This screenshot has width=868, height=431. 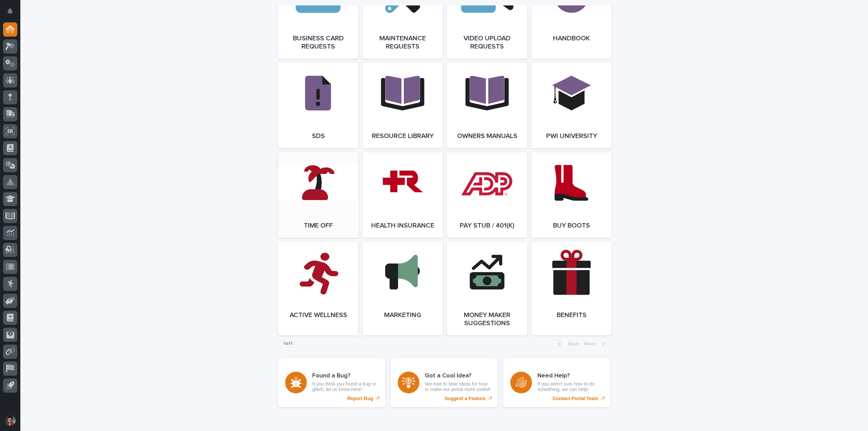 What do you see at coordinates (596, 344) in the screenshot?
I see `button: Next` at bounding box center [596, 344].